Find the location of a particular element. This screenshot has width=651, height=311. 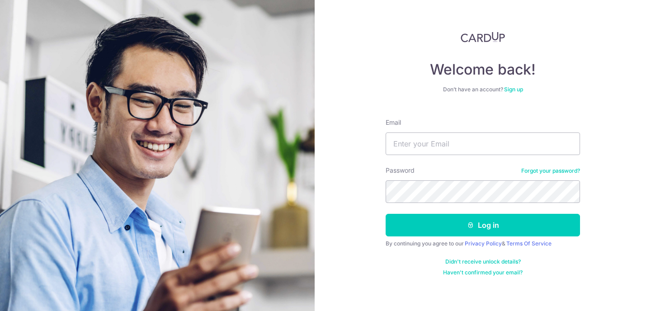

a: Terms Of Service is located at coordinates (529, 243).